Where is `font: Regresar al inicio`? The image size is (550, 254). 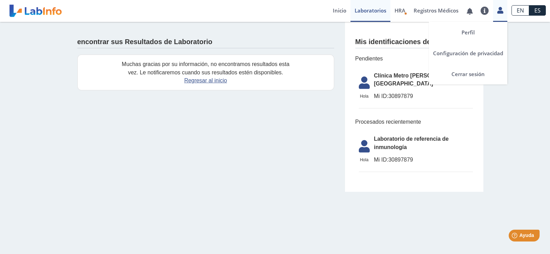 font: Regresar al inicio is located at coordinates (205, 80).